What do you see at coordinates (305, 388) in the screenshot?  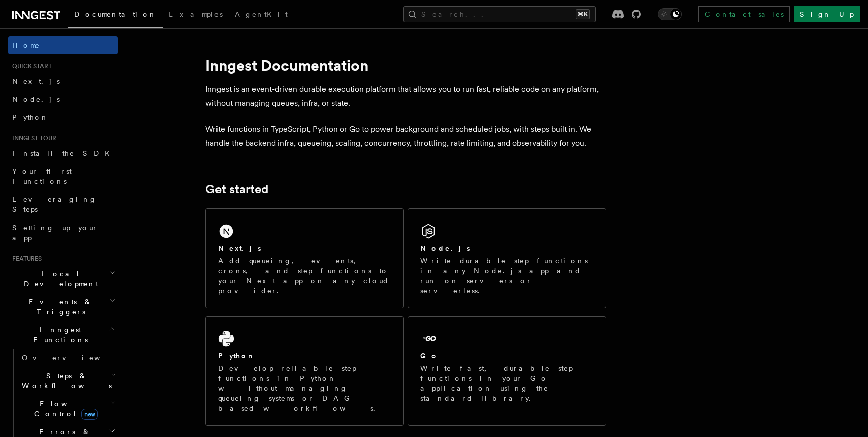 I see `p: Develop reliable step functions in Python without managing queueing systems or DAG based workflows.` at bounding box center [305, 388].